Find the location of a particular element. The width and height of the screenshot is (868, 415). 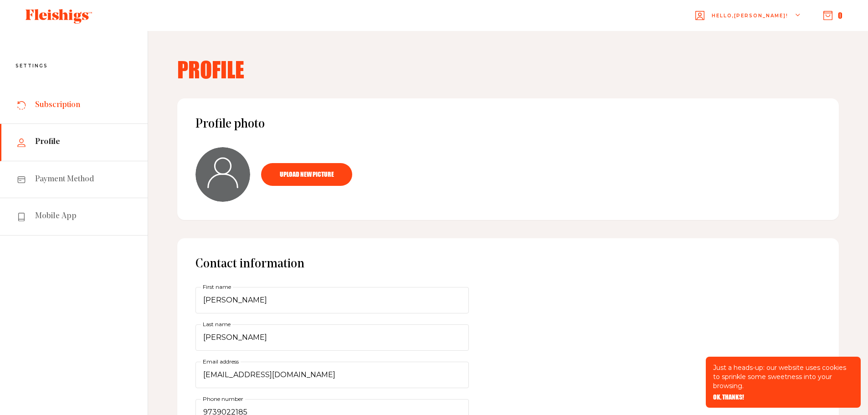

span: Payment Method is located at coordinates (65, 179).